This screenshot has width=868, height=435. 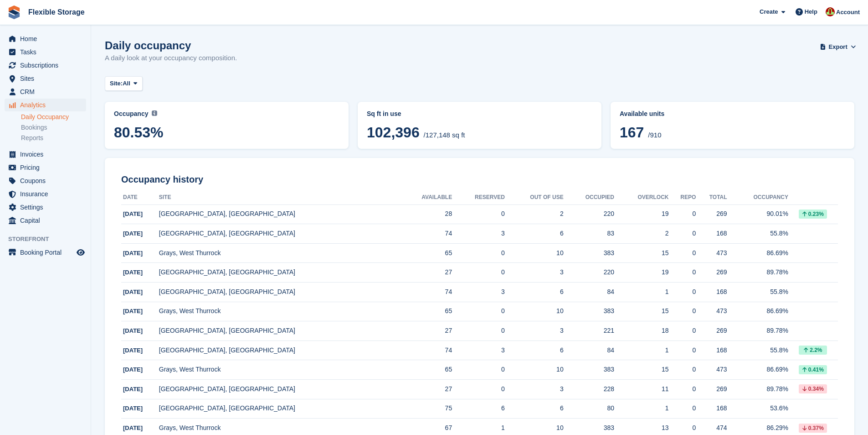 I want to click on span: Capital, so click(x=48, y=220).